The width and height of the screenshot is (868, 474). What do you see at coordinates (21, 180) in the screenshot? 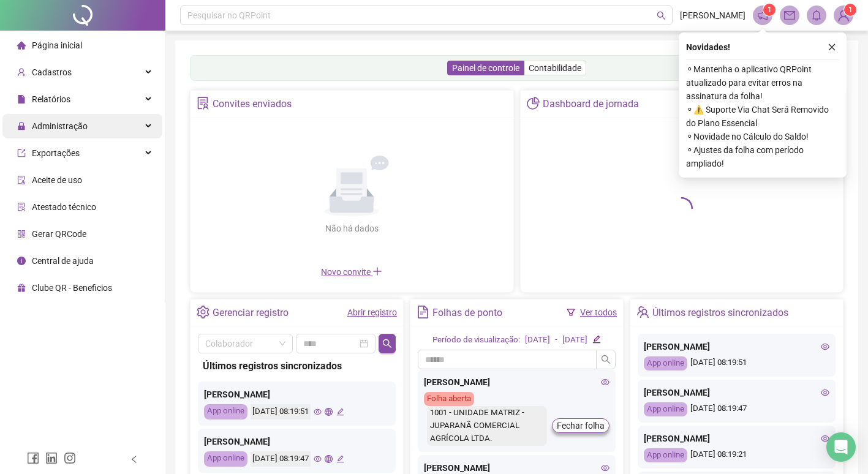
I see `span: audit` at bounding box center [21, 180].